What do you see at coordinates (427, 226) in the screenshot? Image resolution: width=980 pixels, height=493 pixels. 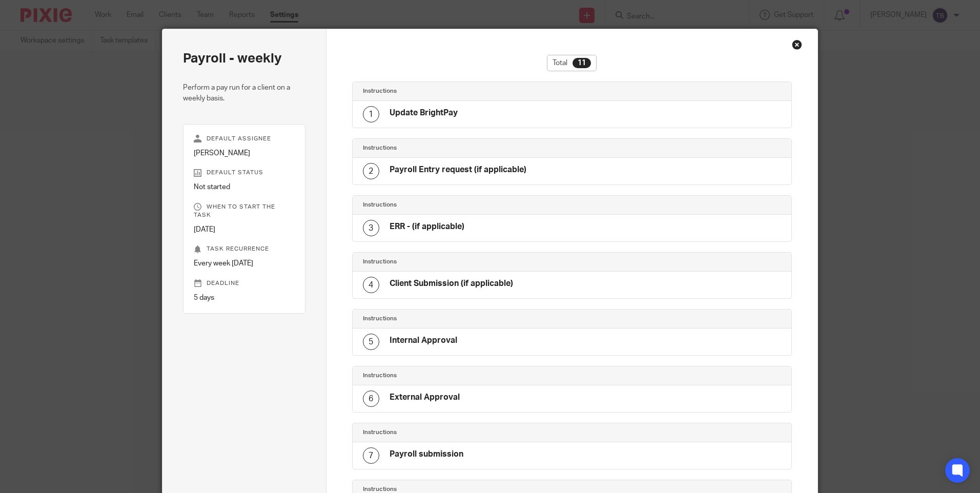 I see `h4: ERR - (if applicable)` at bounding box center [427, 226].